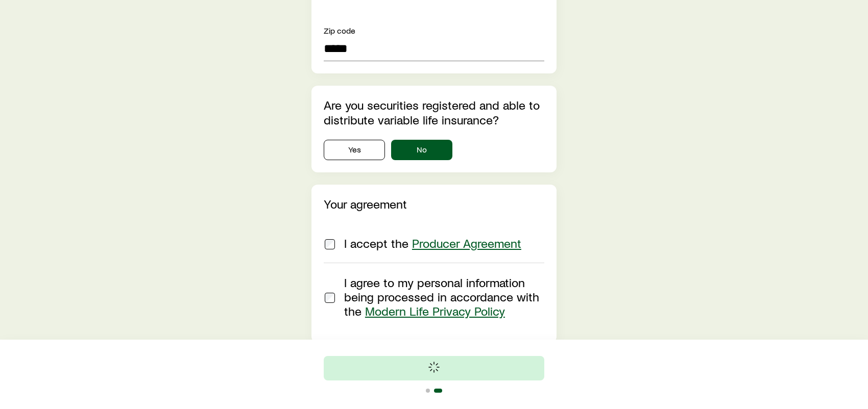 This screenshot has height=409, width=868. Describe the element at coordinates (421, 150) in the screenshot. I see `button: No` at that location.